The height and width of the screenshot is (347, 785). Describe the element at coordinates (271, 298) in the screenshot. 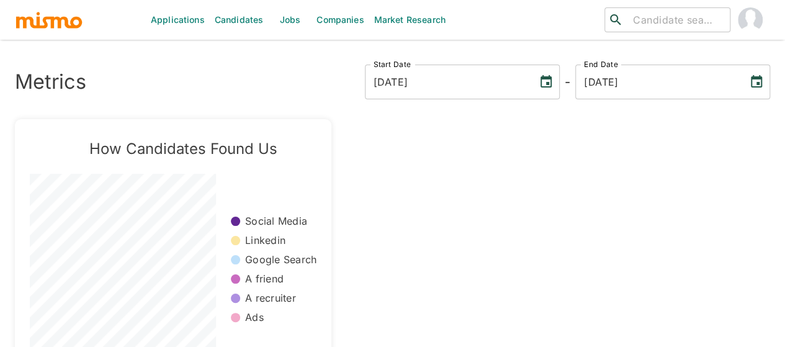

I see `p: A recruiter` at that location.